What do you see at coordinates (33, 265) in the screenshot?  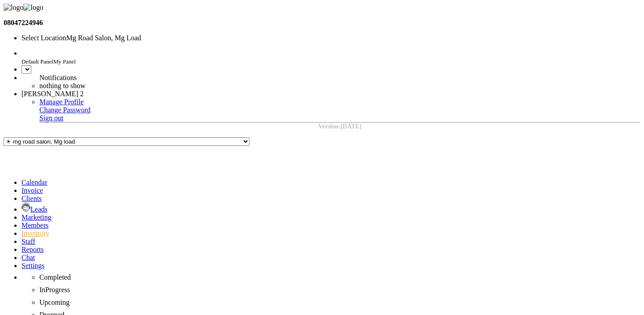 I see `span: Settings` at bounding box center [33, 265].